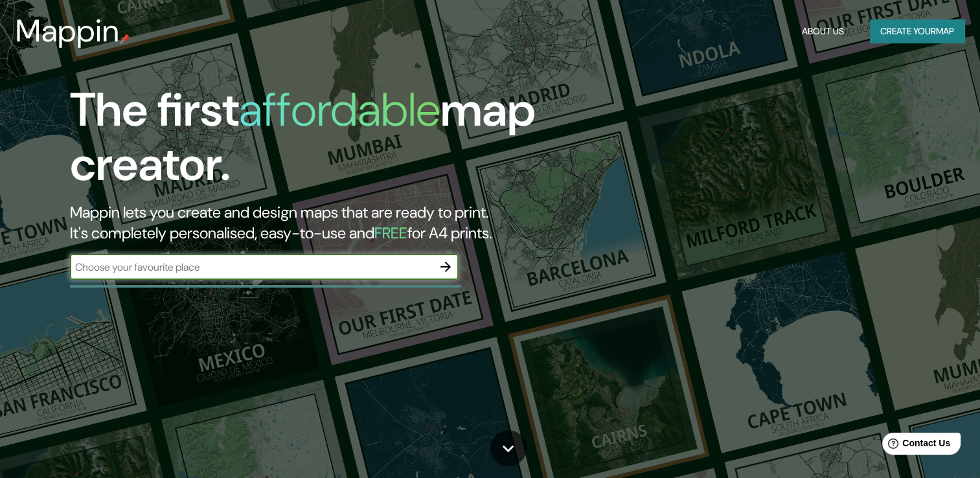 The height and width of the screenshot is (478, 980). What do you see at coordinates (67, 31) in the screenshot?
I see `h3: Mappin` at bounding box center [67, 31].